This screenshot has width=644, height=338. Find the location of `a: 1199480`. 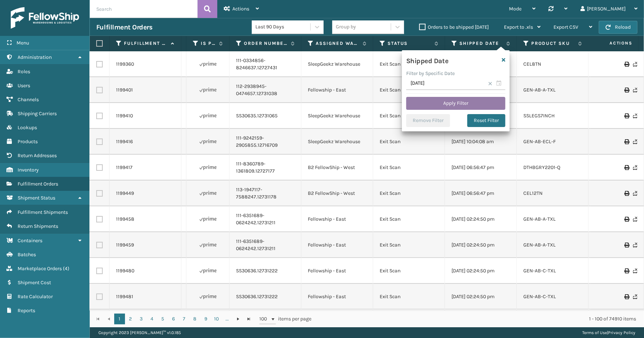

a: 1199480 is located at coordinates (125, 271).